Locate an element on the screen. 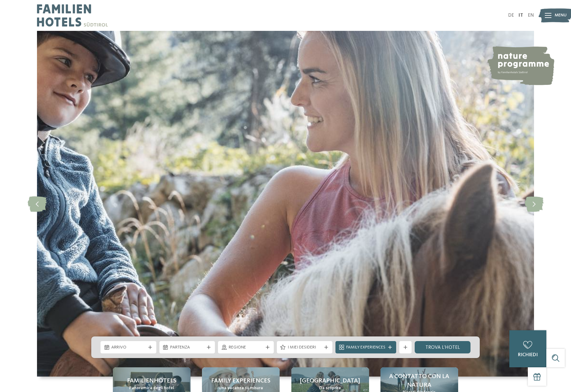 The height and width of the screenshot is (392, 571). span: I miei desideri is located at coordinates (305, 347).